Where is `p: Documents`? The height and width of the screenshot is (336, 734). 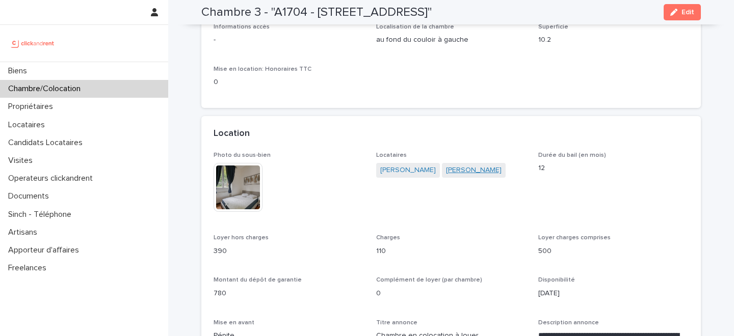 p: Documents is located at coordinates (31, 196).